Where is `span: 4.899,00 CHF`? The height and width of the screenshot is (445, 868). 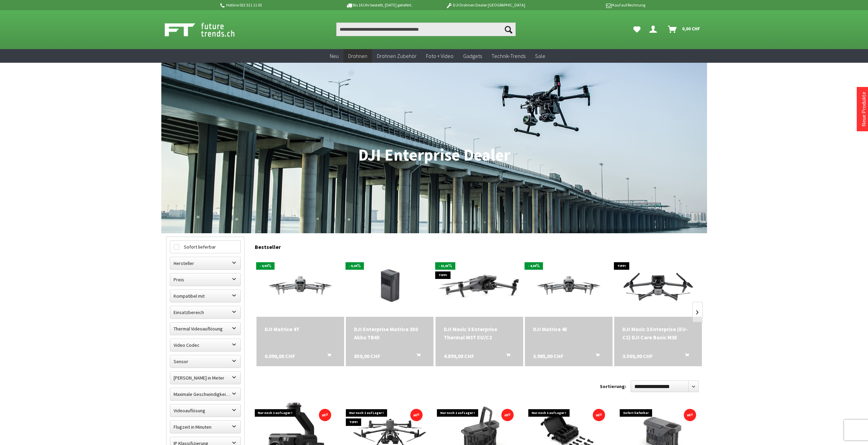
span: 4.899,00 CHF is located at coordinates (459, 356).